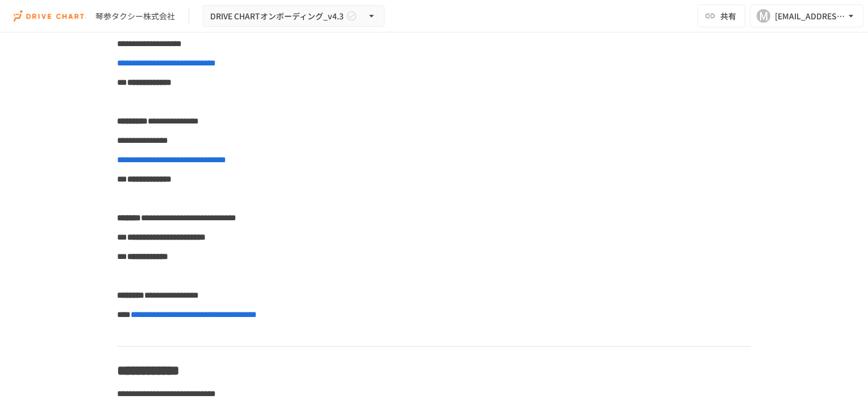  Describe the element at coordinates (277, 16) in the screenshot. I see `span: DRIVE CHARTオンボーディング_v4.3` at that location.